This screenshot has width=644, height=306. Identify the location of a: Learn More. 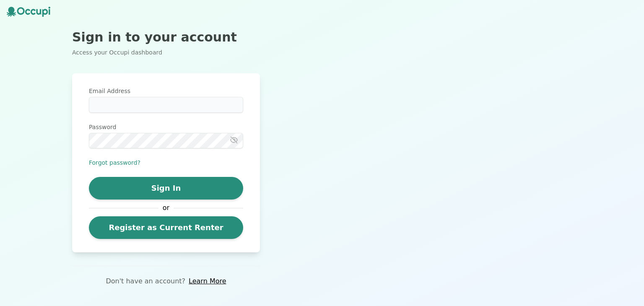
(208, 281).